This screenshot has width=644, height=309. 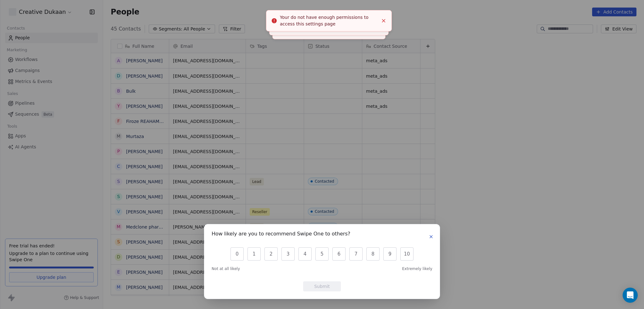 I want to click on button: 9, so click(x=390, y=255).